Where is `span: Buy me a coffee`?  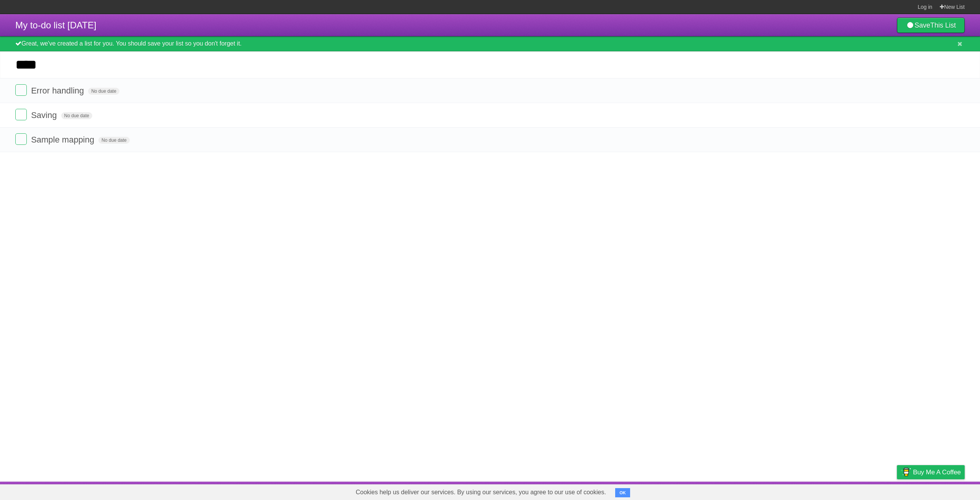 span: Buy me a coffee is located at coordinates (937, 472).